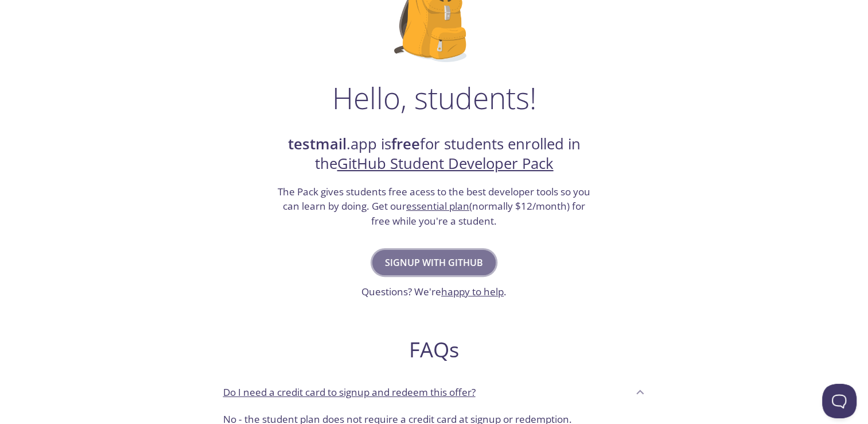  What do you see at coordinates (350, 392) in the screenshot?
I see `p: Do I need a credit card to signup and redeem this offer?` at bounding box center [350, 392].